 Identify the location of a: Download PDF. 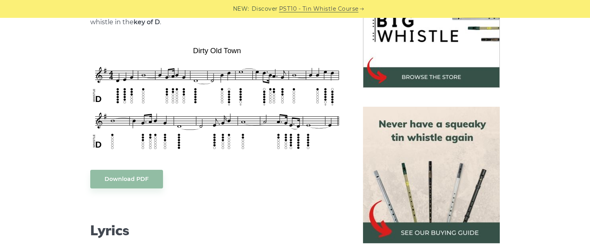
(126, 179).